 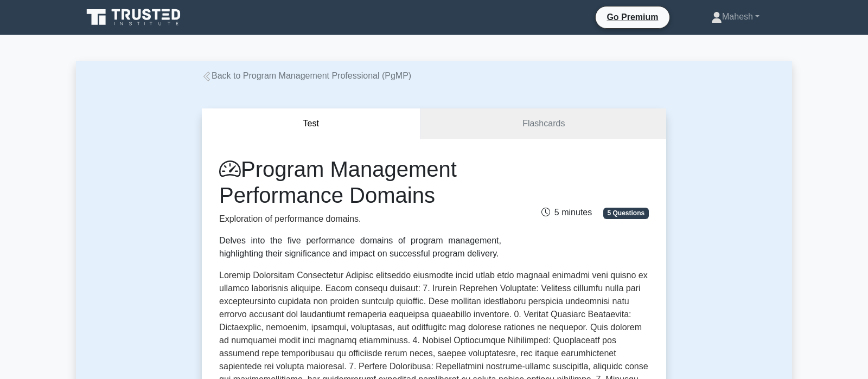 What do you see at coordinates (360, 182) in the screenshot?
I see `h1: Program Management Performance Domains` at bounding box center [360, 182].